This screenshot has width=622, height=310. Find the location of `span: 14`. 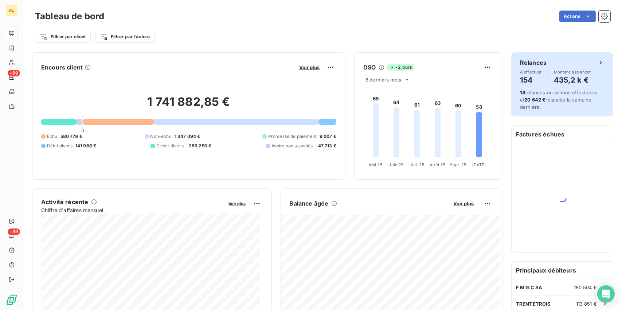

span: 14 is located at coordinates (522, 93).